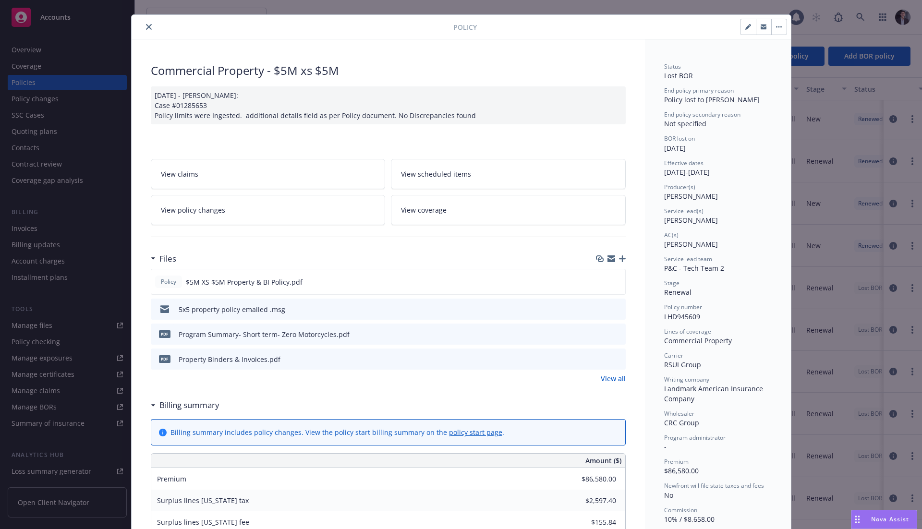 This screenshot has width=922, height=529. I want to click on div: Commercial Property - $5M xs $5M, so click(388, 71).